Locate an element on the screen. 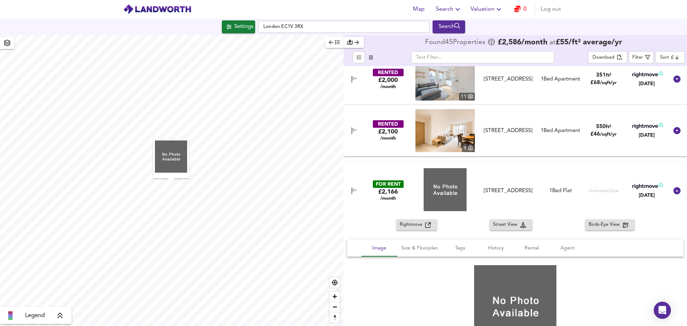  div: split button is located at coordinates (607, 57).